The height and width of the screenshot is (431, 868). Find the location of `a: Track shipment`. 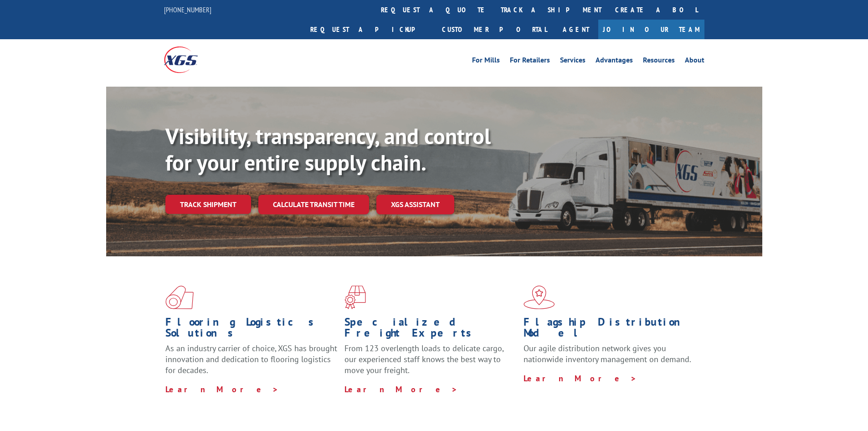

a: Track shipment is located at coordinates (208, 204).